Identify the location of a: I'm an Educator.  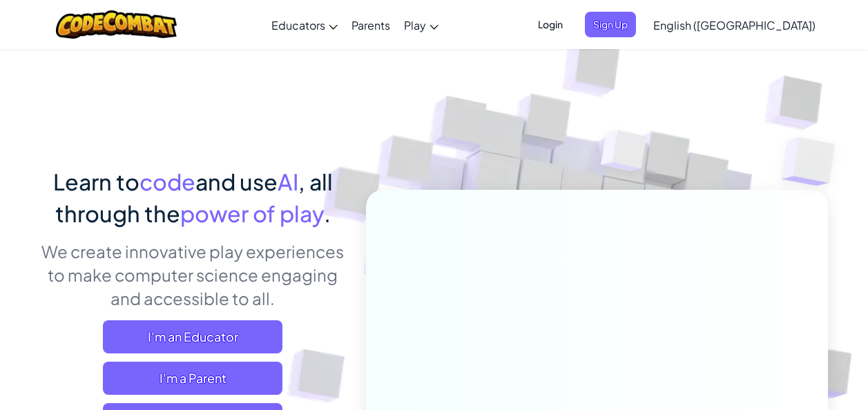
(193, 337).